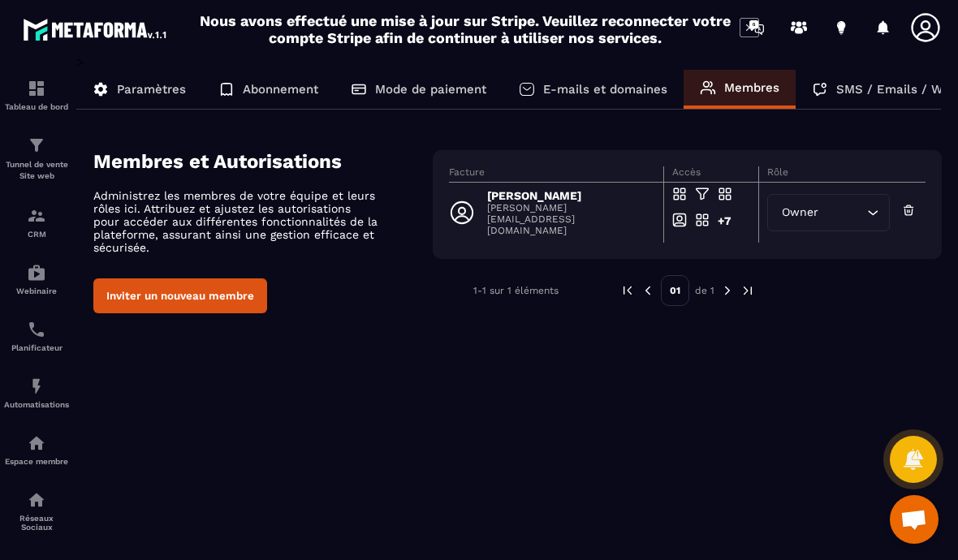 Image resolution: width=958 pixels, height=560 pixels. I want to click on input: Search for option, so click(842, 213).